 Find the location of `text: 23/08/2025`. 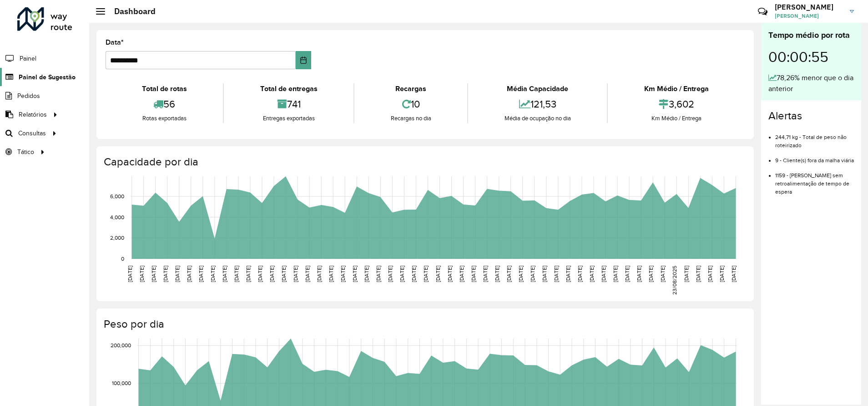

text: 23/08/2025 is located at coordinates (675, 280).